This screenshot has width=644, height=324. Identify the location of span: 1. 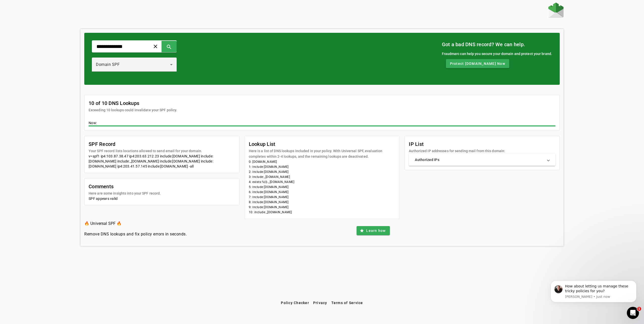
(639, 309).